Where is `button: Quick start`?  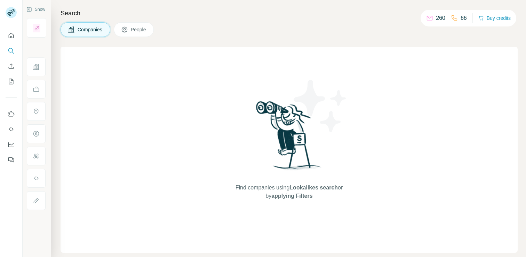
button: Quick start is located at coordinates (11, 35).